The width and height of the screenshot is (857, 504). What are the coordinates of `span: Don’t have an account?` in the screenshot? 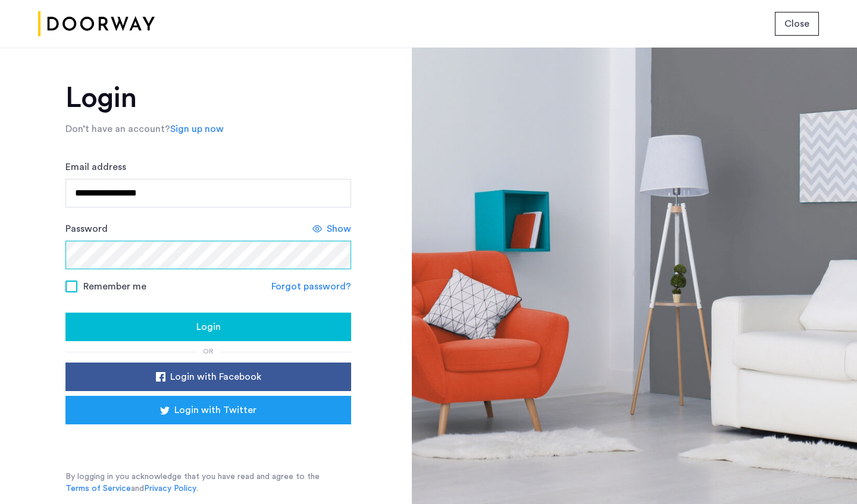 It's located at (118, 129).